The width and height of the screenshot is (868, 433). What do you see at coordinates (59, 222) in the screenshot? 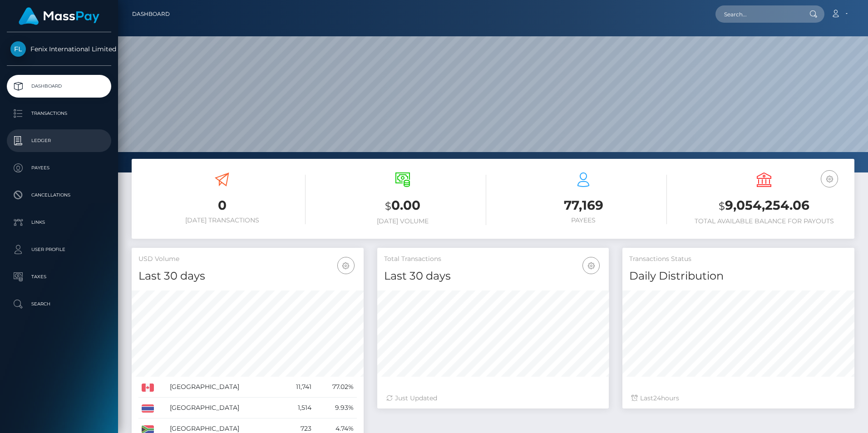
I see `a: Links` at bounding box center [59, 222].